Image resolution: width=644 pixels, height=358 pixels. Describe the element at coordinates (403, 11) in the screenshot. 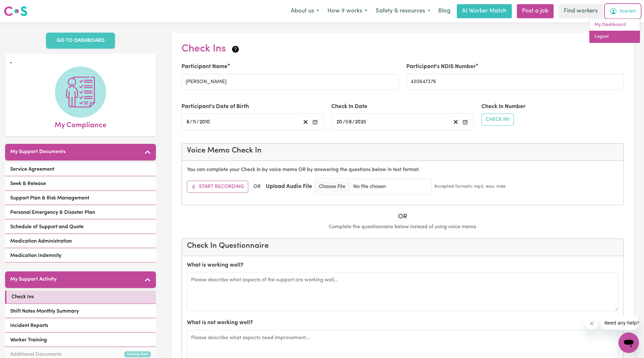

I see `button: Safety & resources` at that location.